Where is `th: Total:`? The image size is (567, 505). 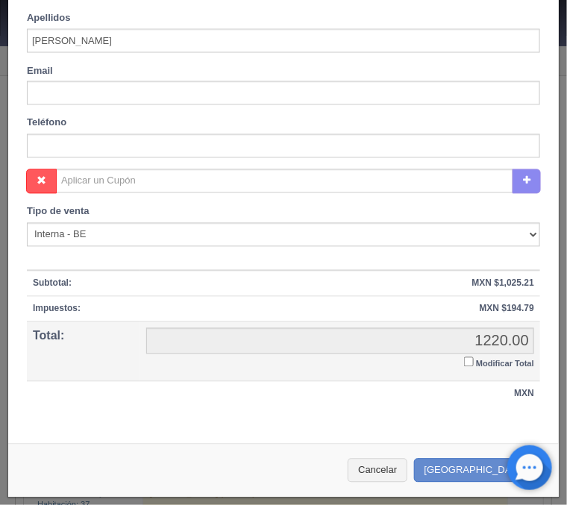
th: Total: is located at coordinates (84, 352).